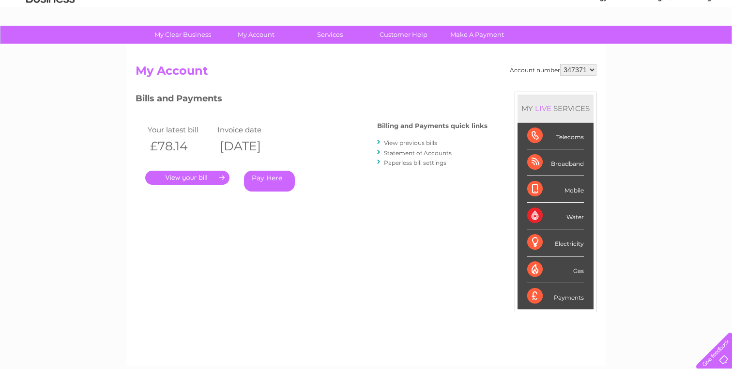  Describe the element at coordinates (628, 45) in the screenshot. I see `a: Telecoms` at that location.